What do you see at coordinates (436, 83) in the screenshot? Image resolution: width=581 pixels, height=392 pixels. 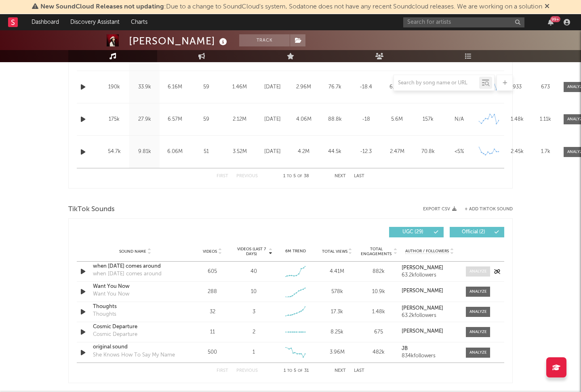 I see `input: Search by song name or URL` at bounding box center [436, 83].